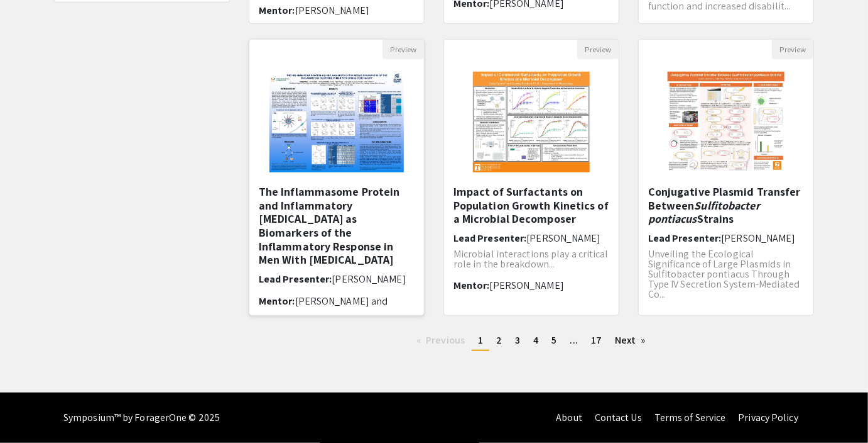  What do you see at coordinates (531, 122) in the screenshot?
I see `img: <p>Impact of Surfactants on Population Growth Kinetics of a Microbial Decomposer&nbsp;</p>` at bounding box center [531, 122].